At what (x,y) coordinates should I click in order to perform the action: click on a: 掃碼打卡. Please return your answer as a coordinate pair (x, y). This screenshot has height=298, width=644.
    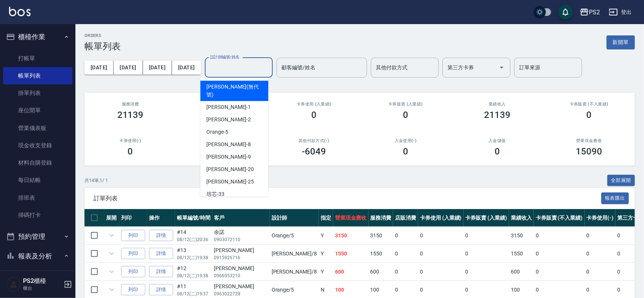
    Looking at the image, I should click on (38, 215).